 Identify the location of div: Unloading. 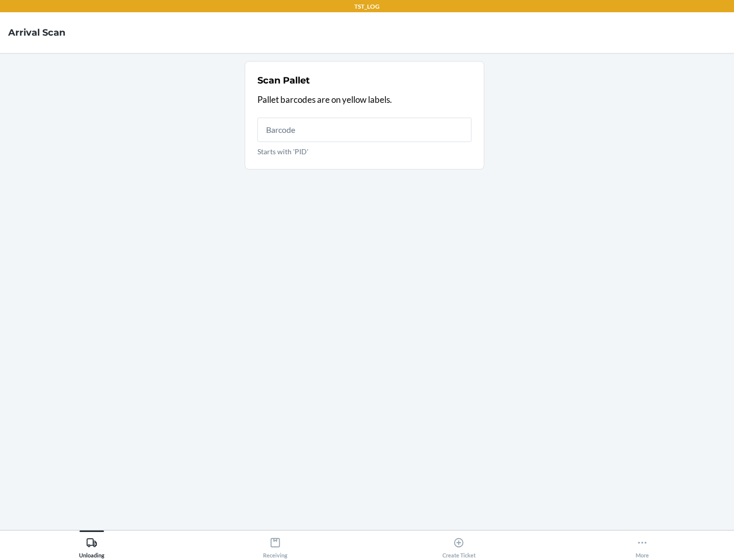
(92, 546).